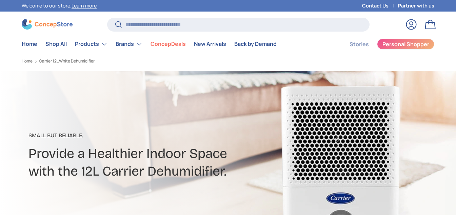 This screenshot has height=215, width=456. What do you see at coordinates (406, 44) in the screenshot?
I see `span: Personal Shopper` at bounding box center [406, 44].